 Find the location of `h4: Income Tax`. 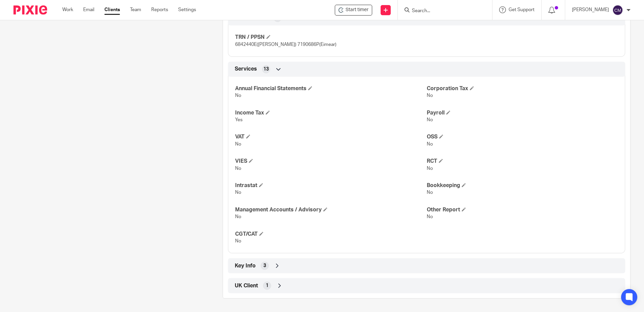

h4: Income Tax is located at coordinates (331, 113).